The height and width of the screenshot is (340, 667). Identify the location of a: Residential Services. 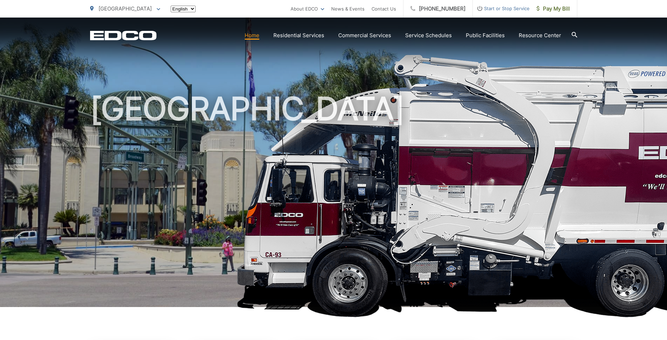
(299, 35).